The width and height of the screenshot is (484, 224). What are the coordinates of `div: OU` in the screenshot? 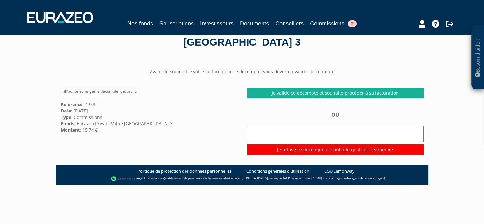 It's located at (335, 133).